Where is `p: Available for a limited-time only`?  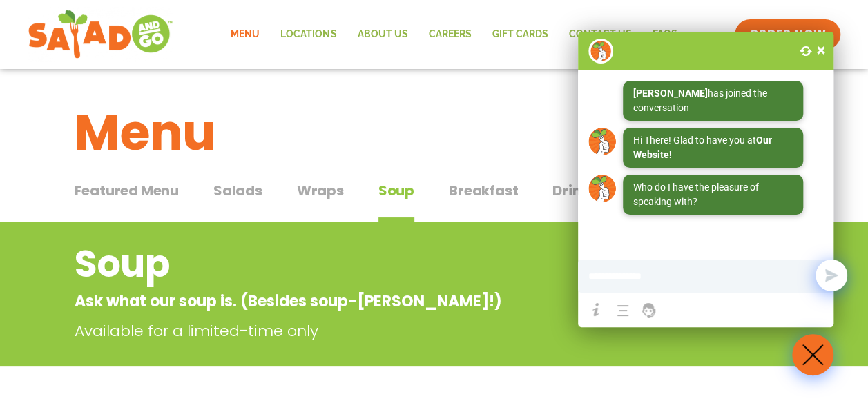 p: Available for a limited-time only is located at coordinates (382, 330).